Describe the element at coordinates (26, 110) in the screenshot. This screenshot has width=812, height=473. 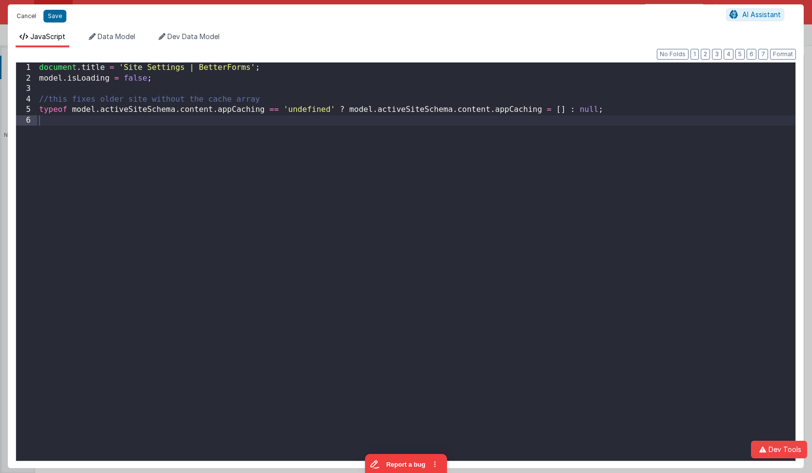
I see `div: 5` at that location.